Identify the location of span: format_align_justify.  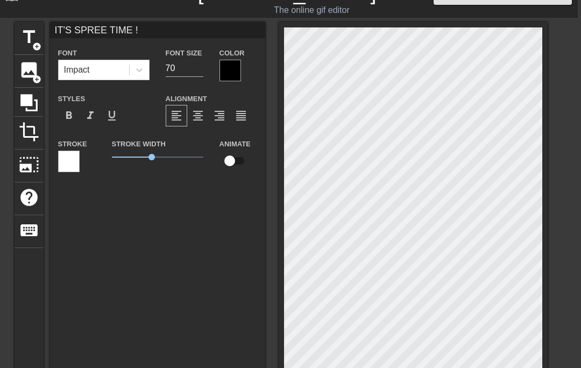
(241, 116).